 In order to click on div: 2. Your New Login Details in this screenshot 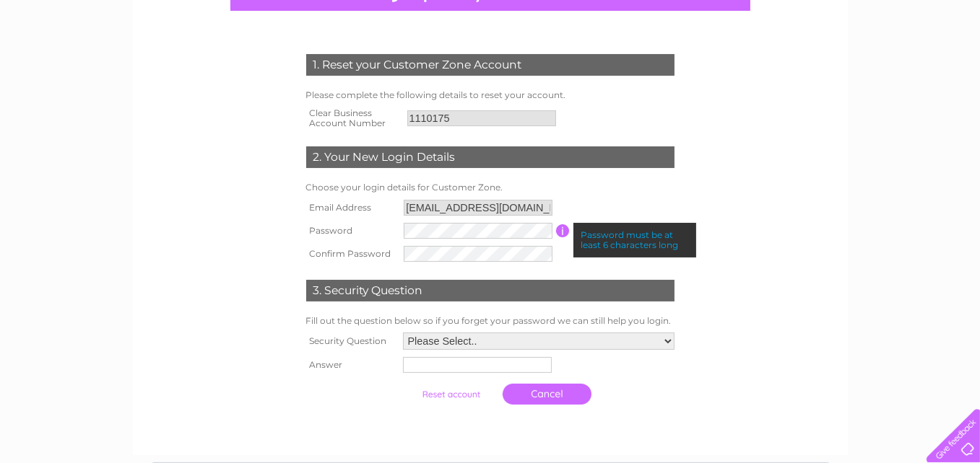, I will do `click(490, 157)`.